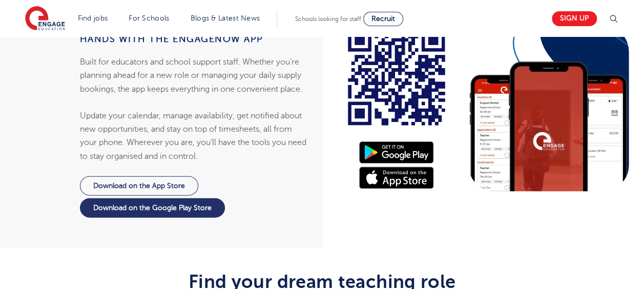 Image resolution: width=644 pixels, height=289 pixels. What do you see at coordinates (149, 18) in the screenshot?
I see `a: For Schools` at bounding box center [149, 18].